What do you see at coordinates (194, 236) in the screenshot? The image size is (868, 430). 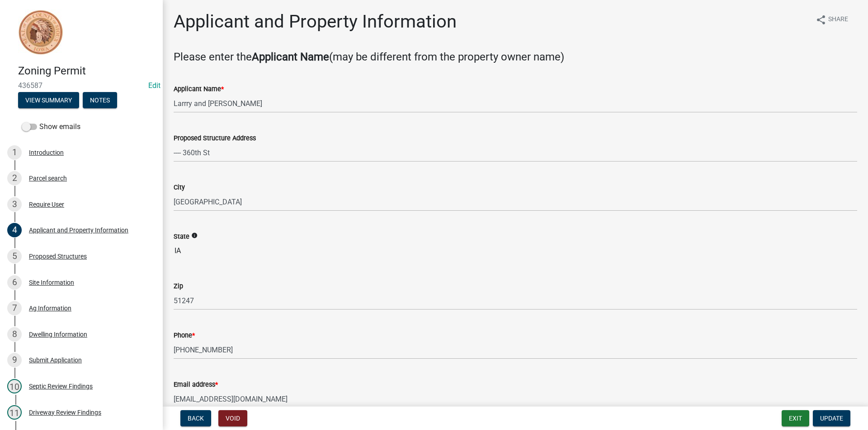 I see `i: info` at bounding box center [194, 236].